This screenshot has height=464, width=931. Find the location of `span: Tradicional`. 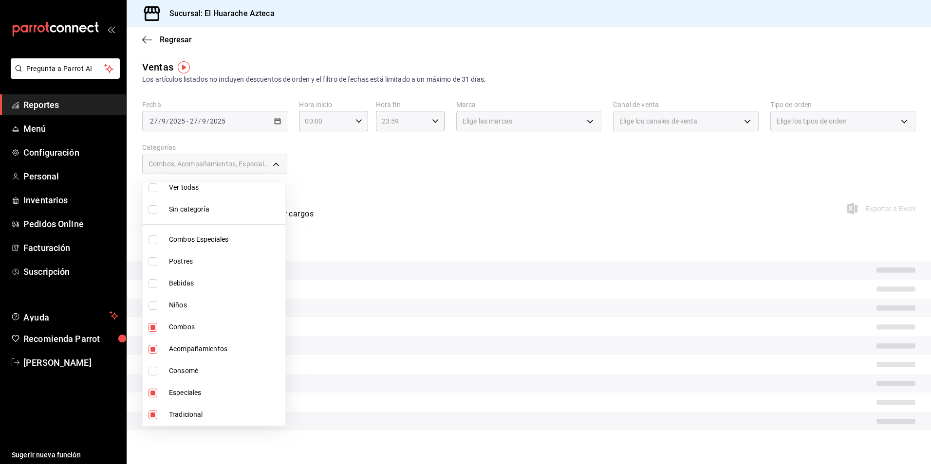

span: Tradicional is located at coordinates (225, 415).